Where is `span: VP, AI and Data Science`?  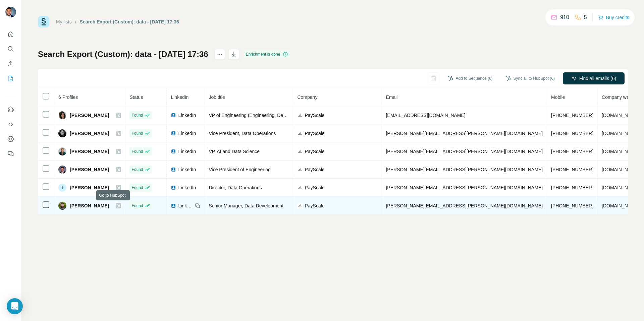 span: VP, AI and Data Science is located at coordinates (234, 151).